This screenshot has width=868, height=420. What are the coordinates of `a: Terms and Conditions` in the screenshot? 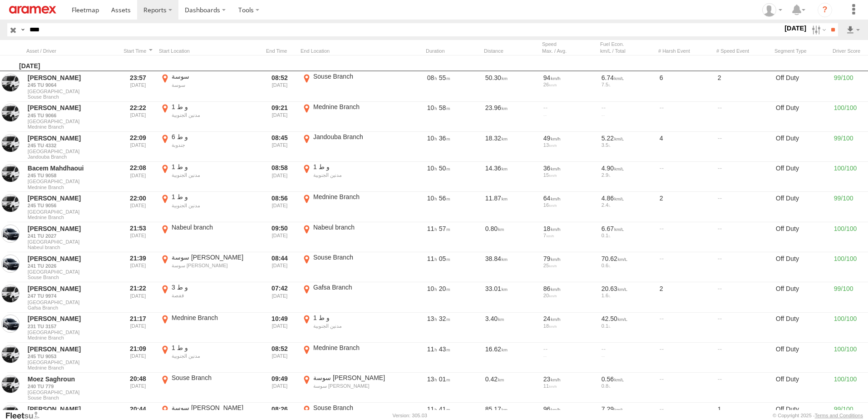 It's located at (839, 415).